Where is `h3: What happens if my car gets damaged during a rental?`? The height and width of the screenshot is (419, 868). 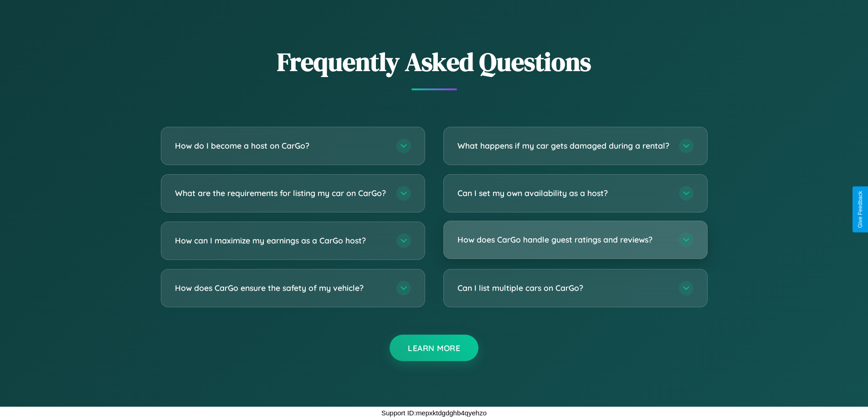 h3: What happens if my car gets damaged during a rental? is located at coordinates (564, 145).